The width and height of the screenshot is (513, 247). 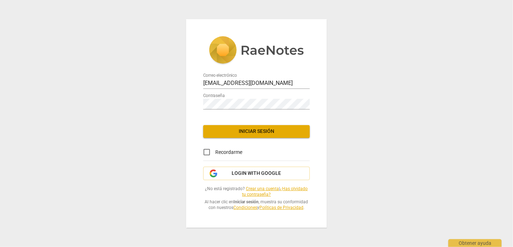 I want to click on label: Contraseña, so click(x=214, y=96).